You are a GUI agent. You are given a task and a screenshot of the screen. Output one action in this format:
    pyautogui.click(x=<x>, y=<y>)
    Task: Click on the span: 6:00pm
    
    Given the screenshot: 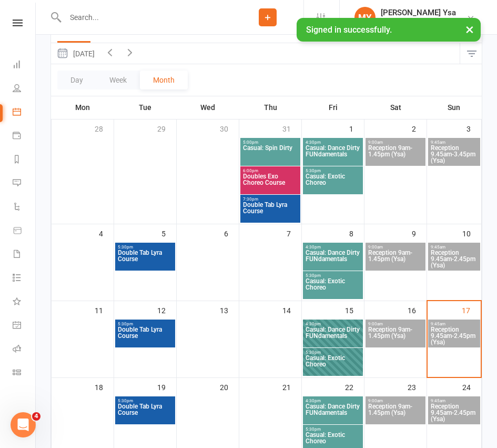 What is the action you would take?
    pyautogui.click(x=271, y=171)
    